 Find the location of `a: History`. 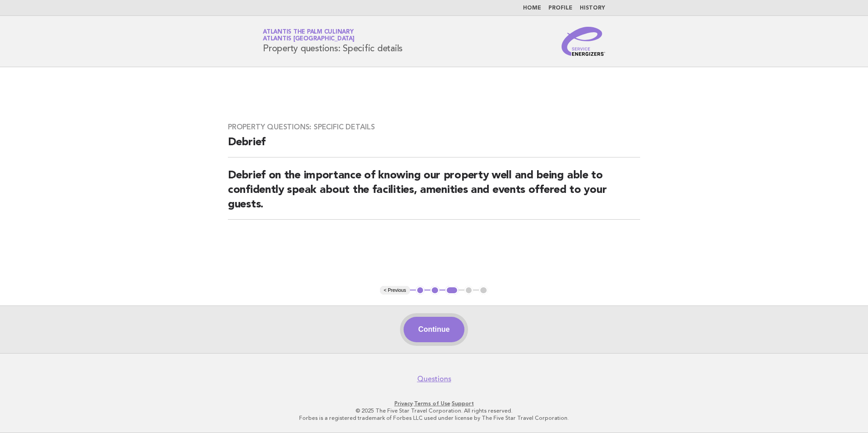

a: History is located at coordinates (593, 8).